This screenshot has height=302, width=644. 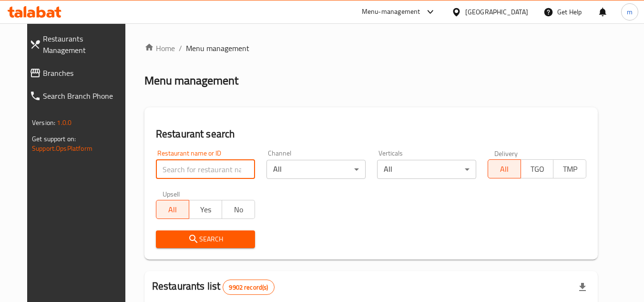 What do you see at coordinates (171, 194) in the screenshot?
I see `label: Upsell` at bounding box center [171, 194].